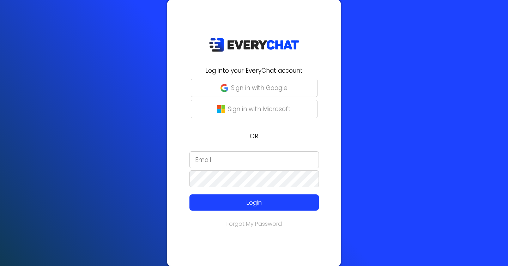  Describe the element at coordinates (254, 109) in the screenshot. I see `button: Sign in with Microsoft` at that location.